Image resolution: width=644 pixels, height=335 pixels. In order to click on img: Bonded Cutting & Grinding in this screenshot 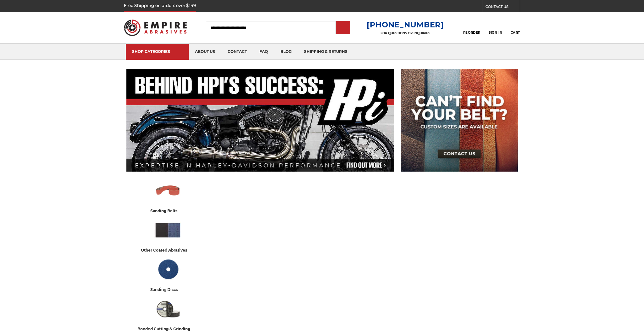, I will do `click(168, 309)`.